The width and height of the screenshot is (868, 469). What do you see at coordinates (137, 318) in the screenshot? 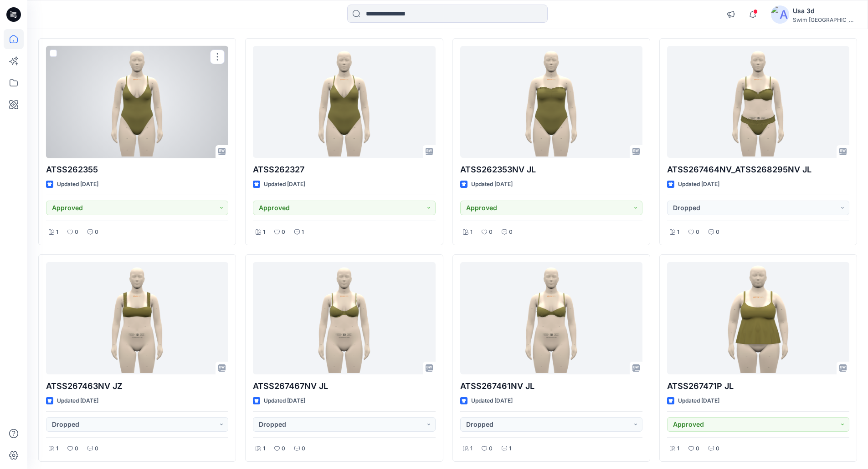
I see `a: ATSS267463NV JZ` at bounding box center [137, 318].